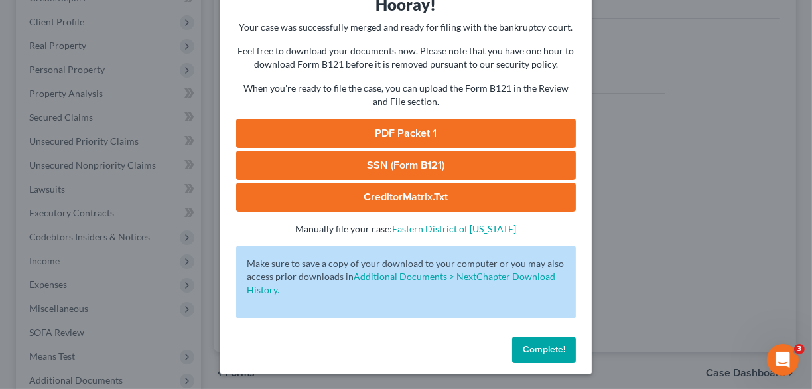 This screenshot has height=389, width=812. I want to click on a: CreditorMatrix.txt, so click(406, 197).